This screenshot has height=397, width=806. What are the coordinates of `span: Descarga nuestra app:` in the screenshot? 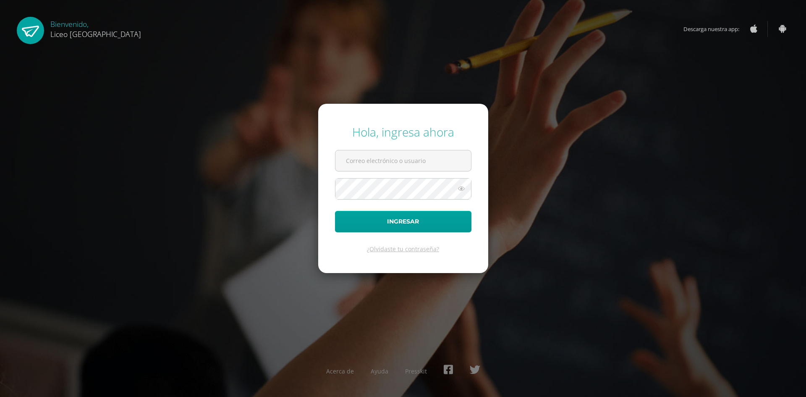 It's located at (716, 29).